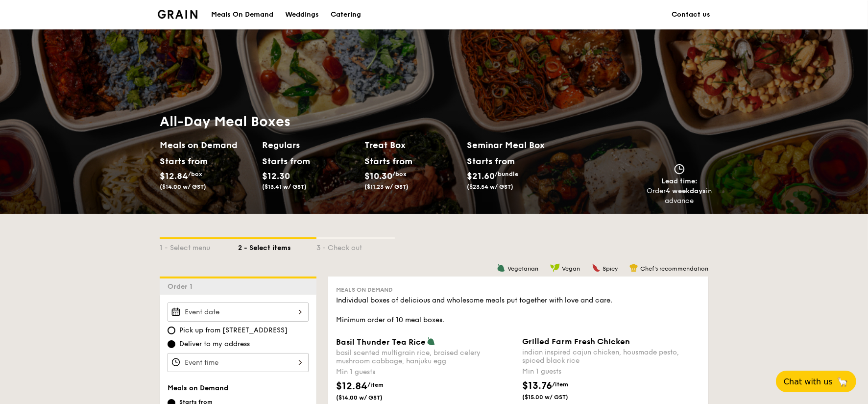  I want to click on input: Event time, so click(238, 362).